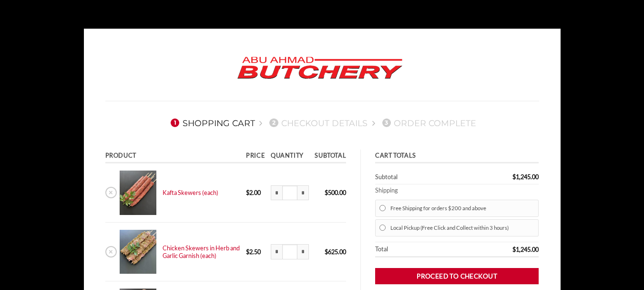 This screenshot has width=644, height=290. I want to click on a: Kafta Skewers (each), so click(190, 192).